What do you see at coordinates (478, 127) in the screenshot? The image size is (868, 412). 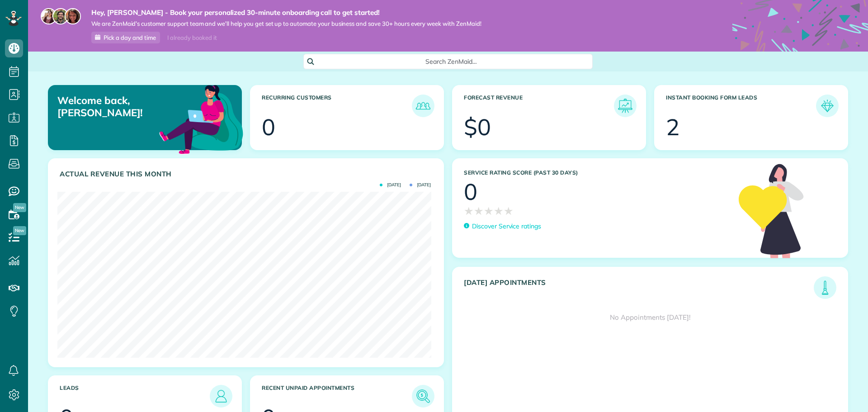 I see `div: $0` at bounding box center [478, 127].